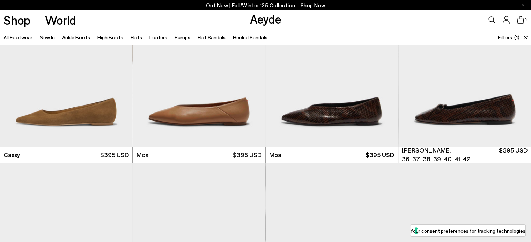 Image resolution: width=531 pixels, height=242 pixels. What do you see at coordinates (516, 37) in the screenshot?
I see `span: (1)` at bounding box center [516, 37].